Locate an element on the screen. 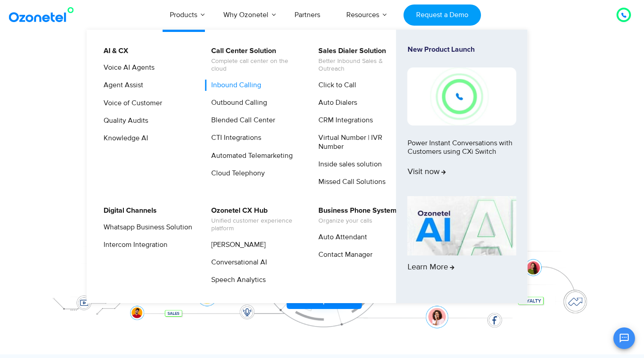  a: Automated Telemarketing is located at coordinates (250, 156).